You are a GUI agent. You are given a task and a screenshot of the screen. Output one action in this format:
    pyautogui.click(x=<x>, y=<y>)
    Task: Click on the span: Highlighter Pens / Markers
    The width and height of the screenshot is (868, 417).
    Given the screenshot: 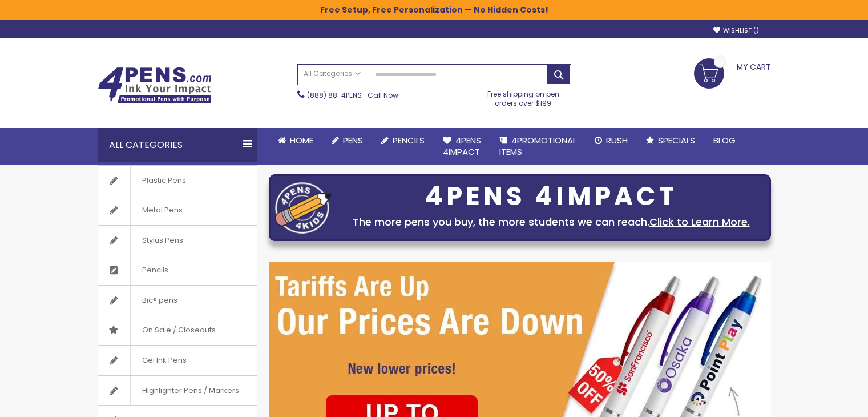 What is the action you would take?
    pyautogui.click(x=190, y=391)
    